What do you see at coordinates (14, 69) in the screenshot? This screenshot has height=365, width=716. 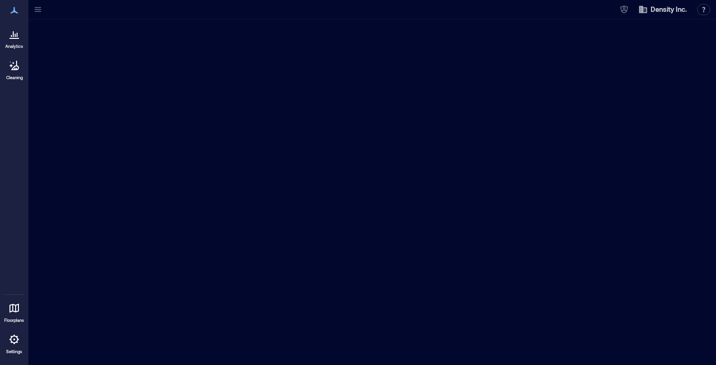 I see `a: Cleaning` at bounding box center [14, 69].